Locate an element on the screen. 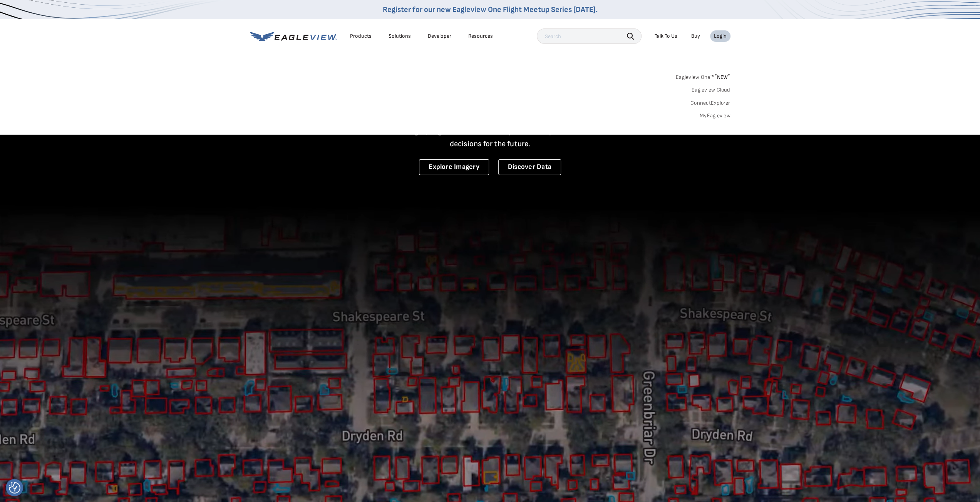  a: Discover Data is located at coordinates (529, 167).